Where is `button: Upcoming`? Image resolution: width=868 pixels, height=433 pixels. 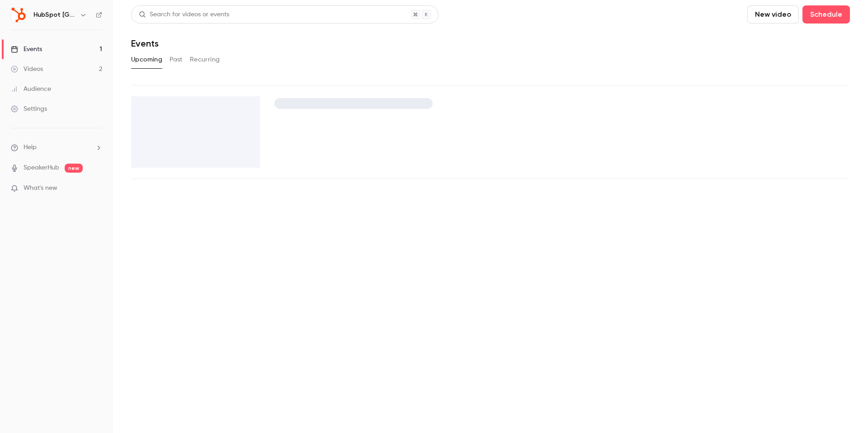 button: Upcoming is located at coordinates (147, 60).